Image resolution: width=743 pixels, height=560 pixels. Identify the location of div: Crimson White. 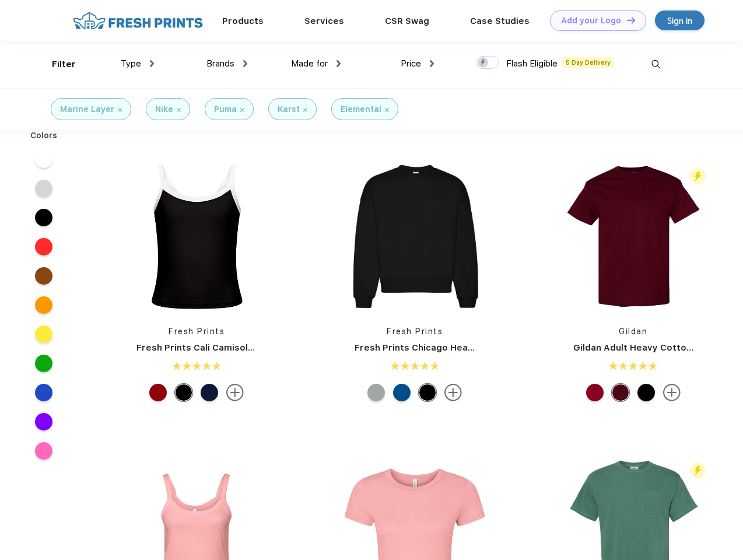
(158, 392).